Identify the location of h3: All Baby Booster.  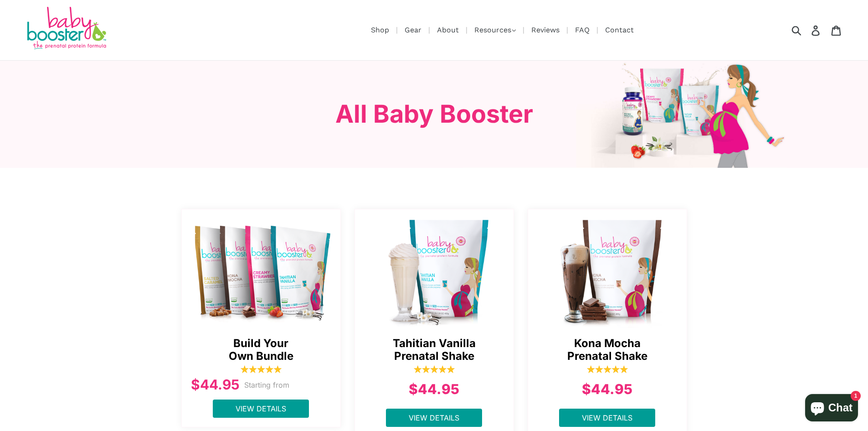
(434, 114).